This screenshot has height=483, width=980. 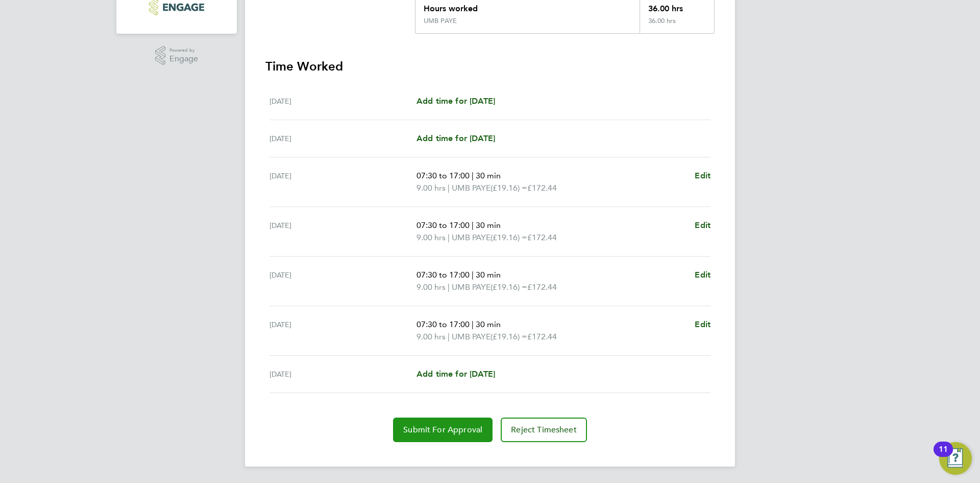 What do you see at coordinates (943, 456) in the screenshot?
I see `div: 11` at bounding box center [943, 456].